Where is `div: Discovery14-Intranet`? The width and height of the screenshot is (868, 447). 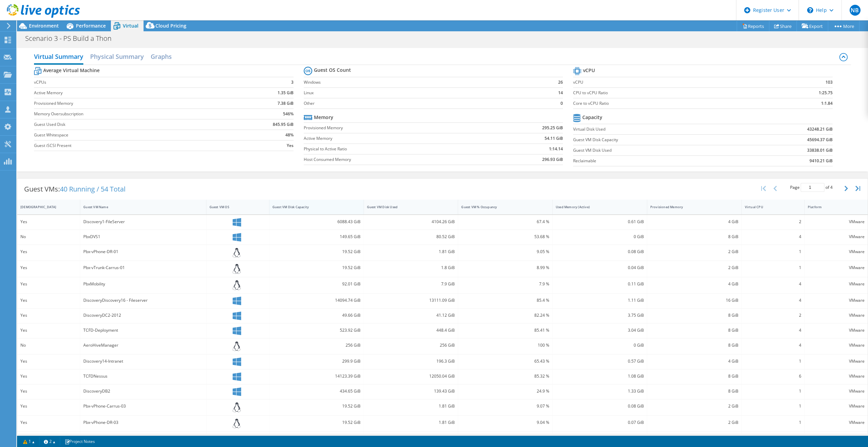 div: Discovery14-Intranet is located at coordinates (143, 362).